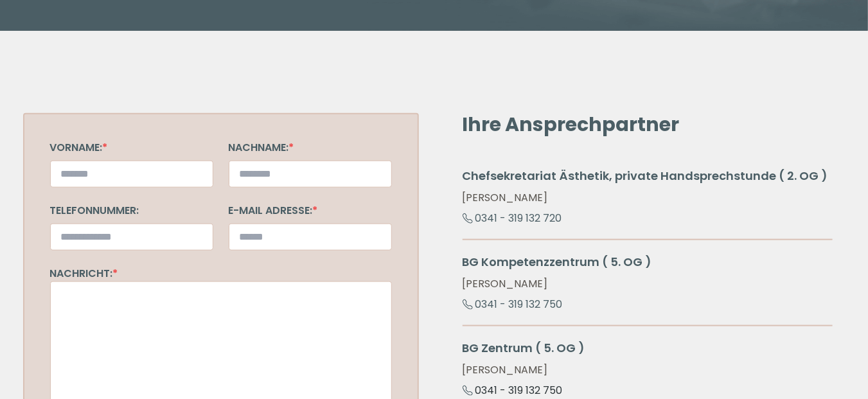 The height and width of the screenshot is (399, 868). I want to click on label: Nachname:, so click(261, 147).